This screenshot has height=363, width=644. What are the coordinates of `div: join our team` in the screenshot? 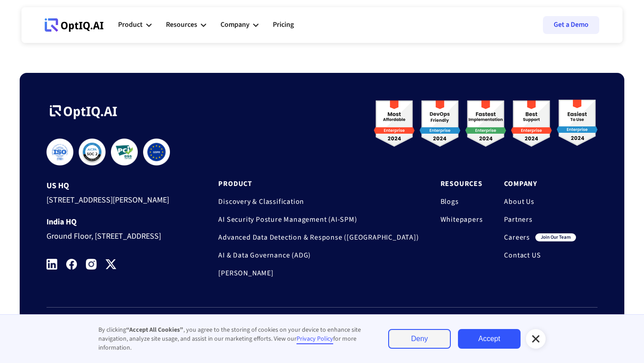 It's located at (556, 237).